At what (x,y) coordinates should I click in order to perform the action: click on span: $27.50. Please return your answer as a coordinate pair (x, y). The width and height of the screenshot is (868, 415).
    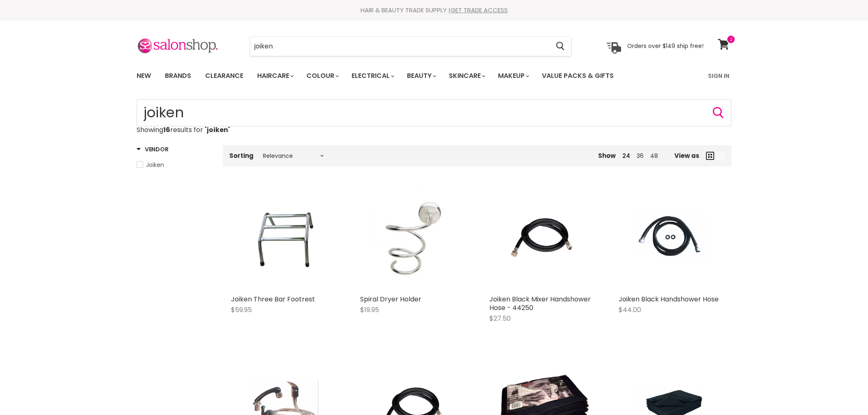
    Looking at the image, I should click on (500, 318).